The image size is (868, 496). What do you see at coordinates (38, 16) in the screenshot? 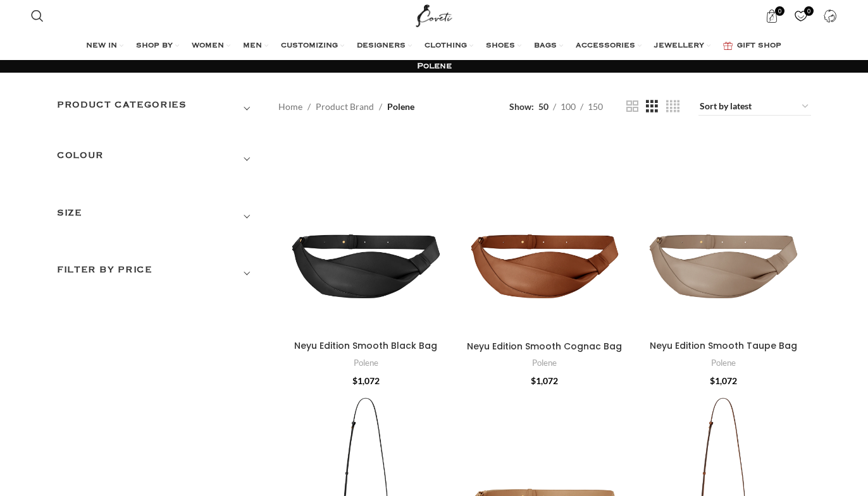
I see `div: Search` at bounding box center [38, 16].